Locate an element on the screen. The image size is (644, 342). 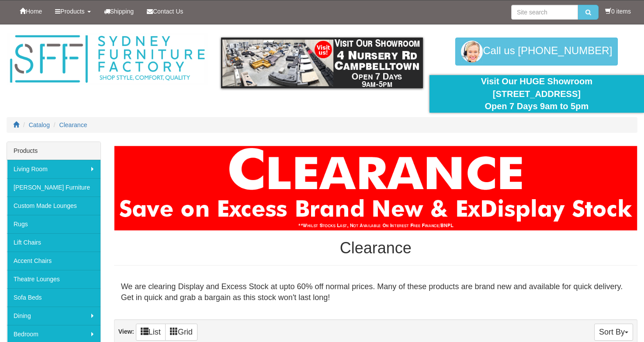
a: Dining is located at coordinates (54, 316).